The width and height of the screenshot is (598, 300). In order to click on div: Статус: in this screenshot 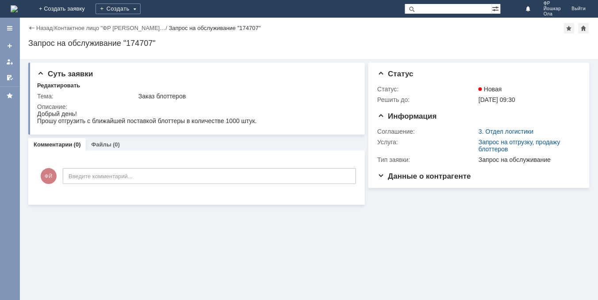, I will do `click(426, 89)`.